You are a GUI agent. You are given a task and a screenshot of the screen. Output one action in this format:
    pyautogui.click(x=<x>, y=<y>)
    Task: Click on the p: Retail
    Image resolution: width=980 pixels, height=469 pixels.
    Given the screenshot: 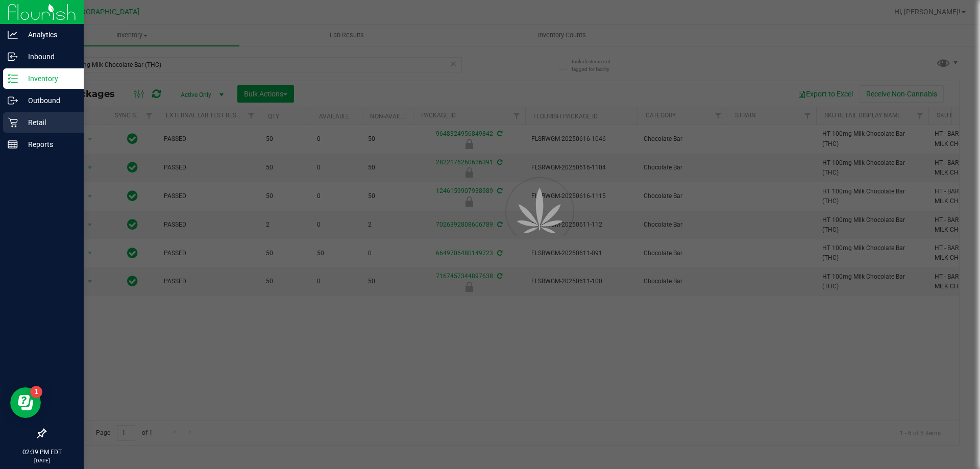 What is the action you would take?
    pyautogui.click(x=49, y=122)
    